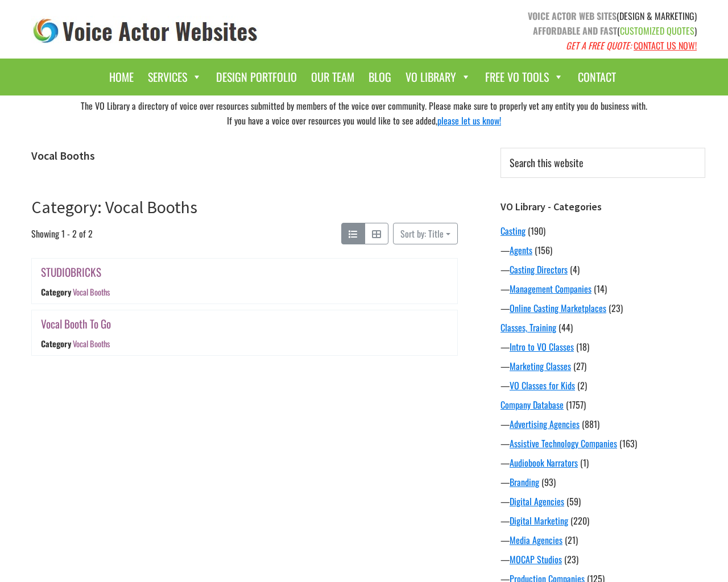  Describe the element at coordinates (244, 285) in the screenshot. I see `article: Category: Vocal Booths` at that location.